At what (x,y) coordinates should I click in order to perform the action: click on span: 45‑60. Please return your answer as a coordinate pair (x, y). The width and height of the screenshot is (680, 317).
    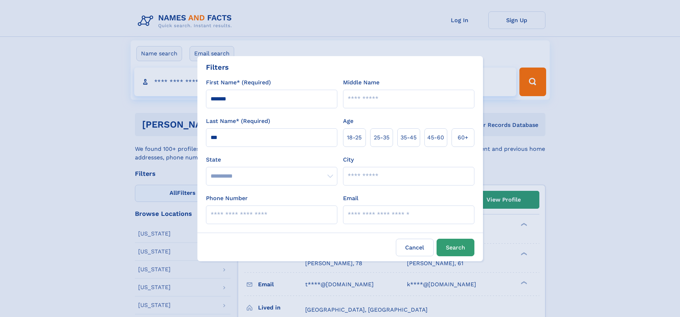
    Looking at the image, I should click on (435, 137).